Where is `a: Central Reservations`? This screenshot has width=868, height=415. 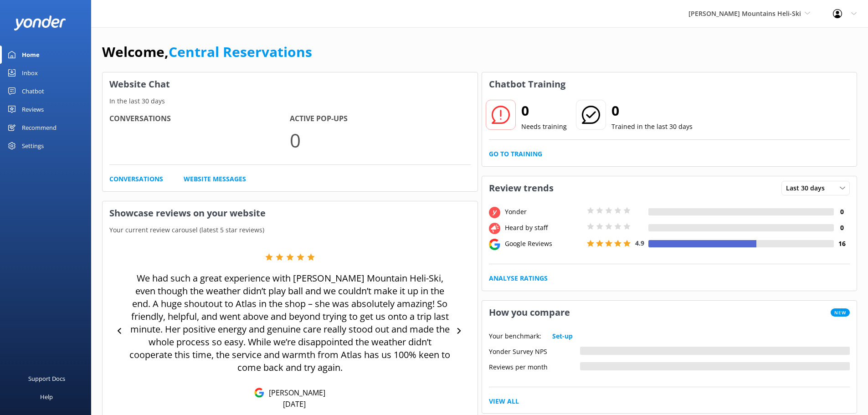
a: Central Reservations is located at coordinates (240, 51).